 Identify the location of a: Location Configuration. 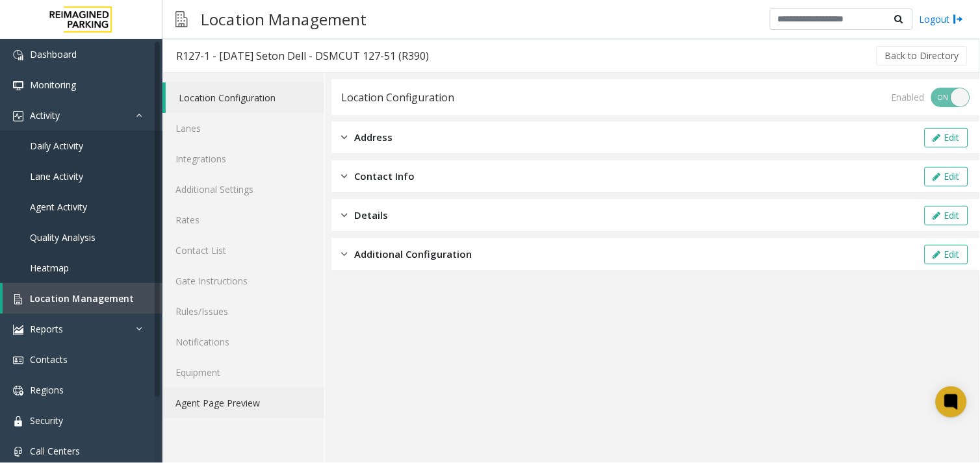
(245, 98).